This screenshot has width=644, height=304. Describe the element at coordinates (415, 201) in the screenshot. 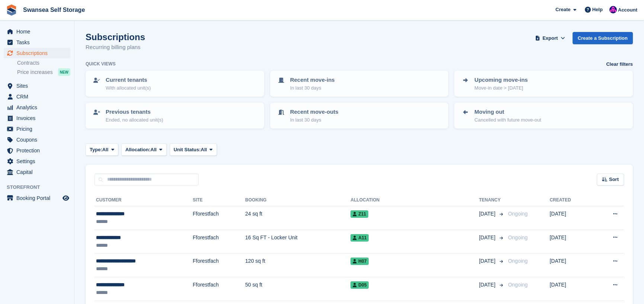

I see `th: Allocation` at that location.